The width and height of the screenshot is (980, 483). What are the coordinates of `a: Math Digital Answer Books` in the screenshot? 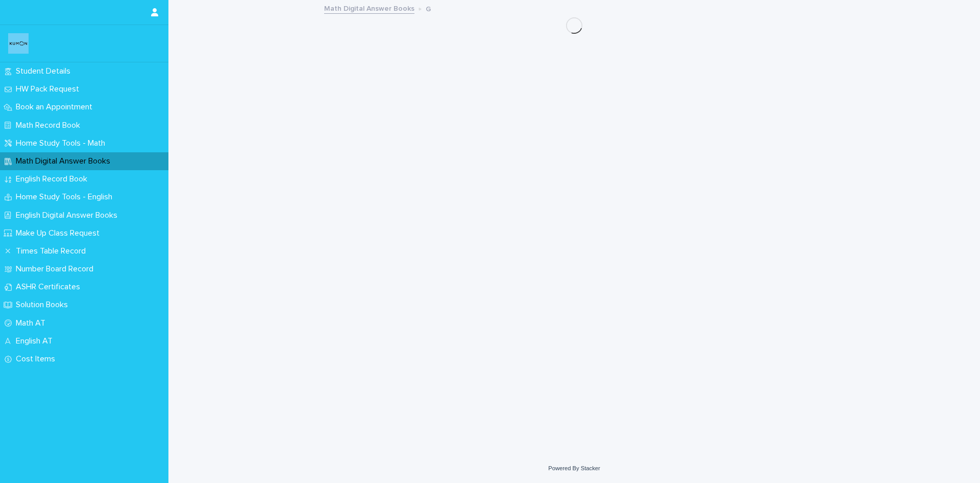 It's located at (369, 8).